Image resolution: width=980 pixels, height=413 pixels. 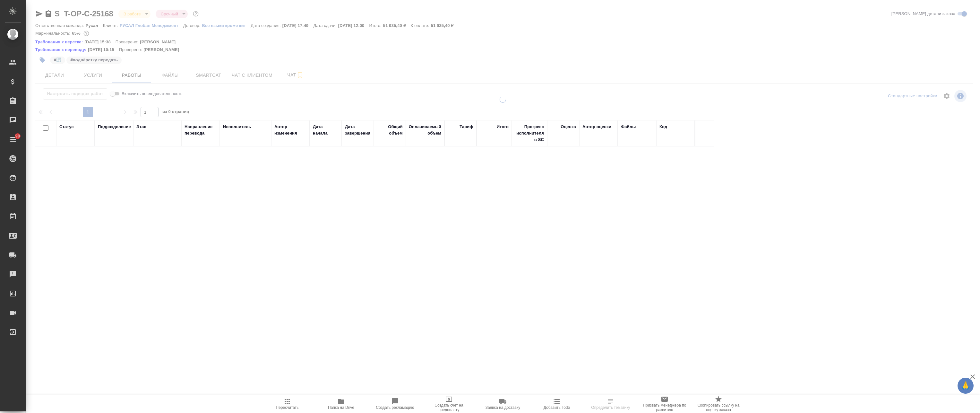 What do you see at coordinates (557, 408) in the screenshot?
I see `span: Добавить Todo` at bounding box center [557, 408].